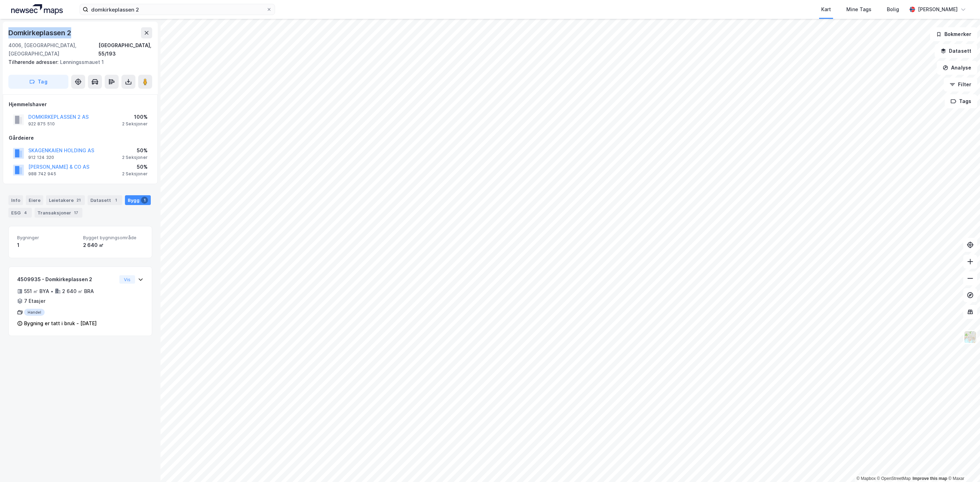 The height and width of the screenshot is (482, 980). I want to click on button: Filter, so click(960, 85).